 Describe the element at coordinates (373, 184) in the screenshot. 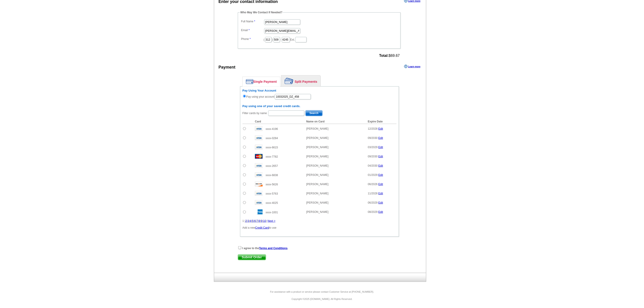

I see `span: 06/2026` at that location.